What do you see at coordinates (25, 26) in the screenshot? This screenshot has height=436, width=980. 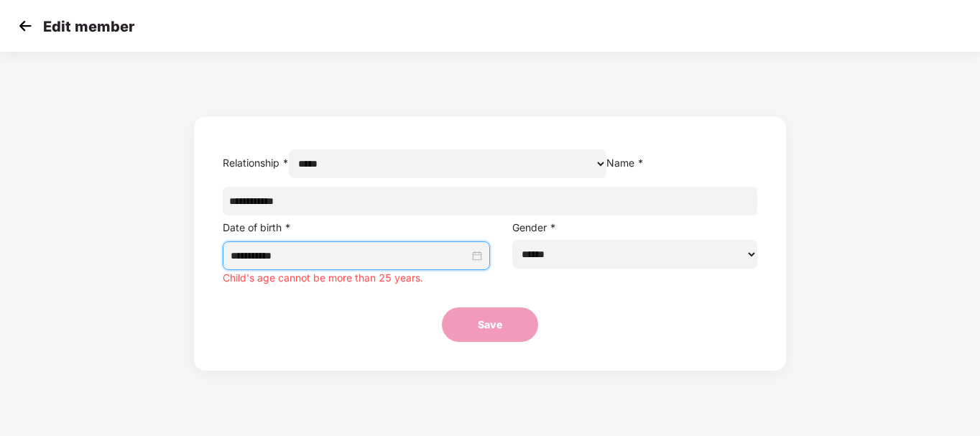 I see `img: svg+xml;base64,PHN2ZyB4bWxucz0iaHR0cDovL3d3dy53My5vcmcvMjAwMC9zdmciIHdpZHRoPSIzMCIgaGVpZ2h0PSIzMC...` at bounding box center [25, 26].